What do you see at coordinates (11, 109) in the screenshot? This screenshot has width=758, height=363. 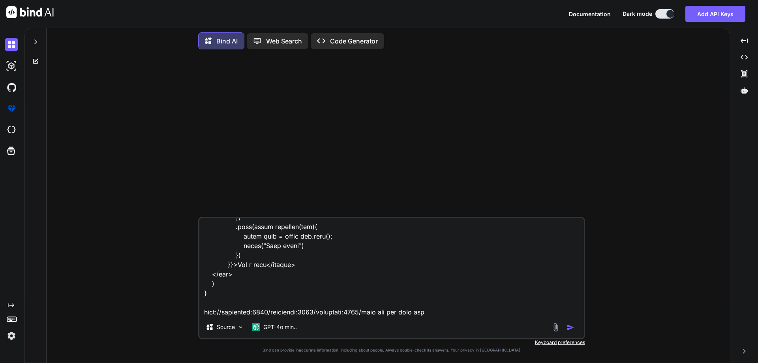 I see `img: premium` at bounding box center [11, 109].